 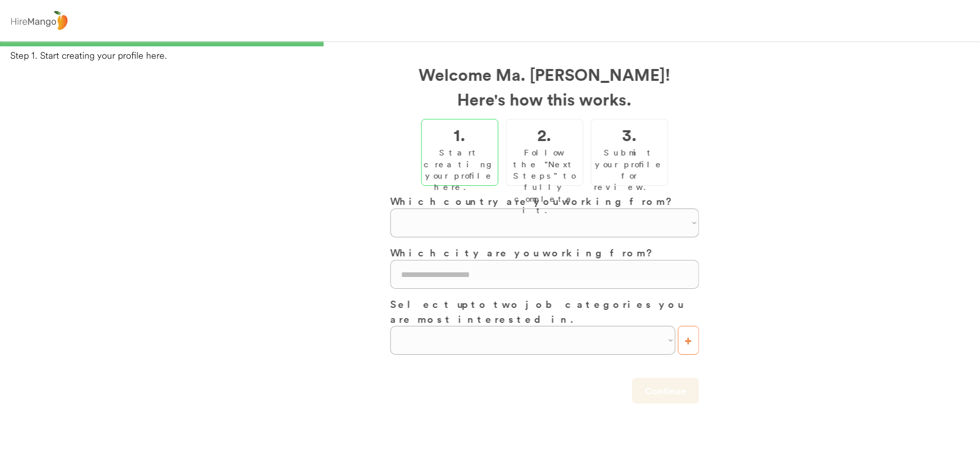 What do you see at coordinates (630, 134) in the screenshot?
I see `h2: 3.` at bounding box center [630, 134].